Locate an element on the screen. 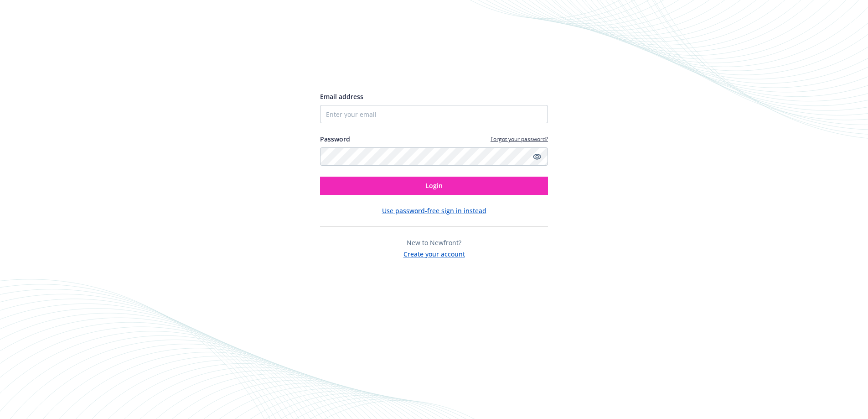 This screenshot has width=868, height=419. button: Create your account is located at coordinates (434, 253).